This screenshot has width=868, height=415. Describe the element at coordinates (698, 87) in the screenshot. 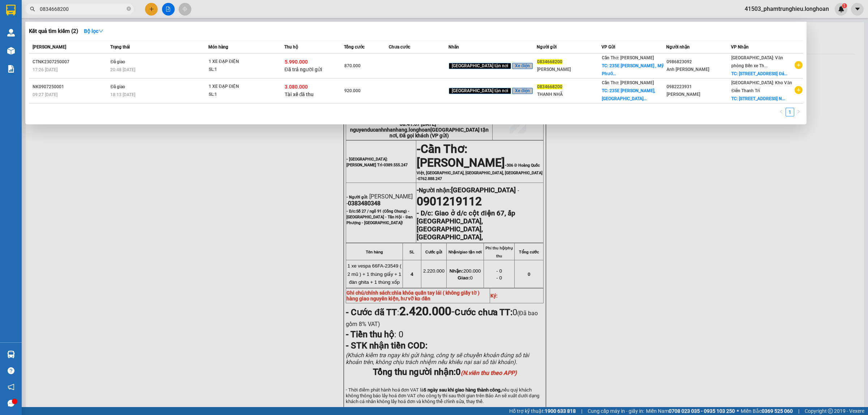

I see `div: 0982223931` at that location.